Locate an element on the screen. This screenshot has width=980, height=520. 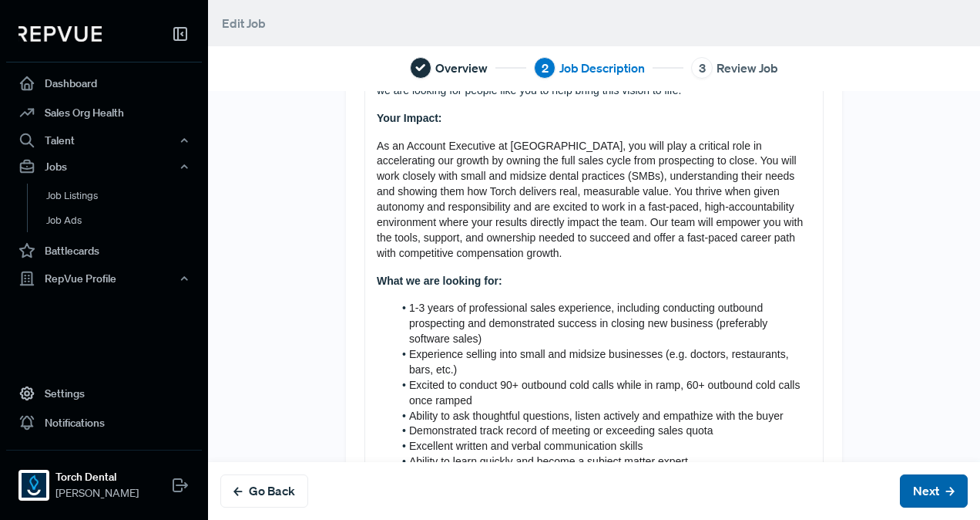
span: Edit Job is located at coordinates (244, 24).